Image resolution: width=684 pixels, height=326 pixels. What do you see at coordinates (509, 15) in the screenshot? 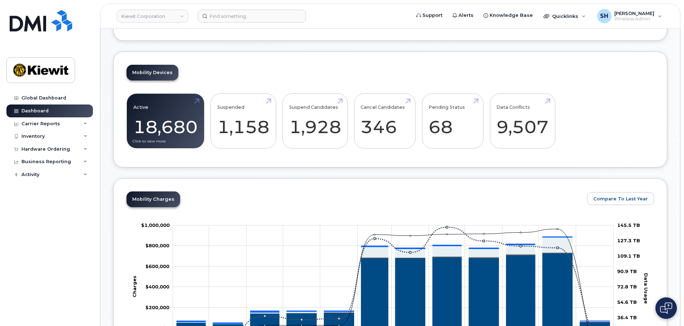
I see `a: Knowledge Base` at bounding box center [509, 15].